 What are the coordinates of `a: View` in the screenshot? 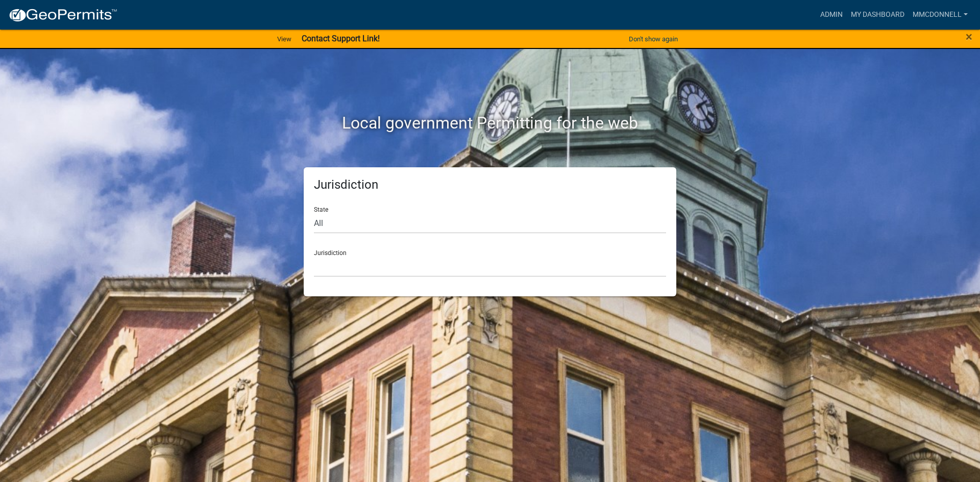 It's located at (284, 39).